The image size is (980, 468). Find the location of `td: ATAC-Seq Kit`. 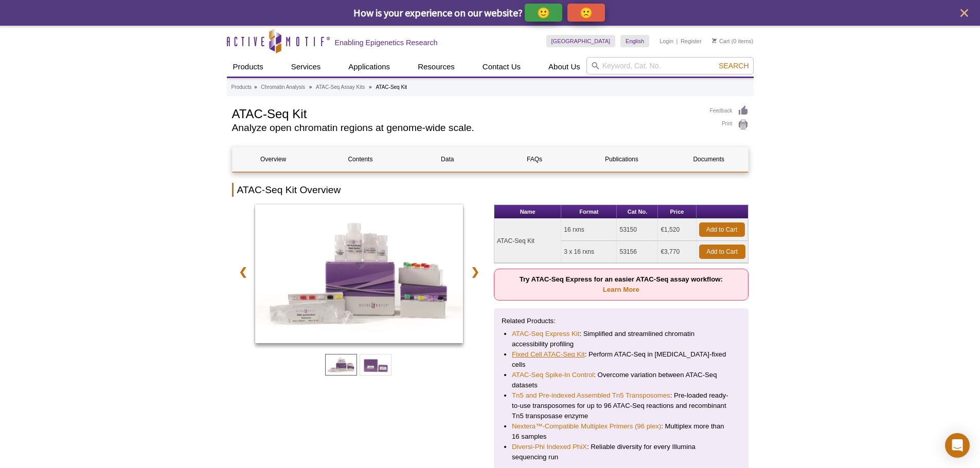

td: ATAC-Seq Kit is located at coordinates (528, 241).